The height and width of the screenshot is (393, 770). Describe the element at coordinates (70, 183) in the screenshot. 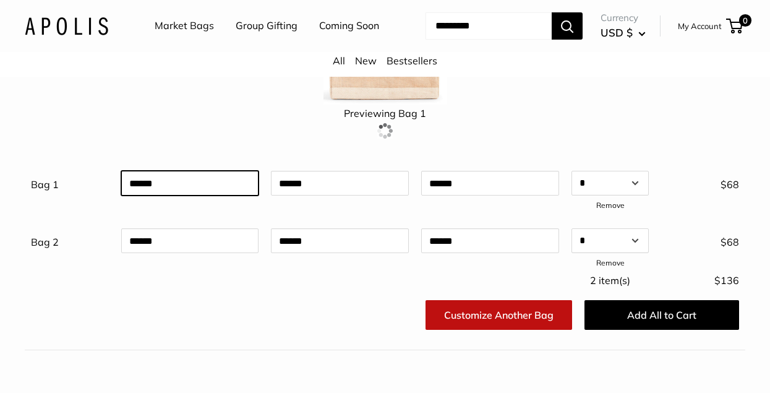

I see `div: Bag 1` at that location.